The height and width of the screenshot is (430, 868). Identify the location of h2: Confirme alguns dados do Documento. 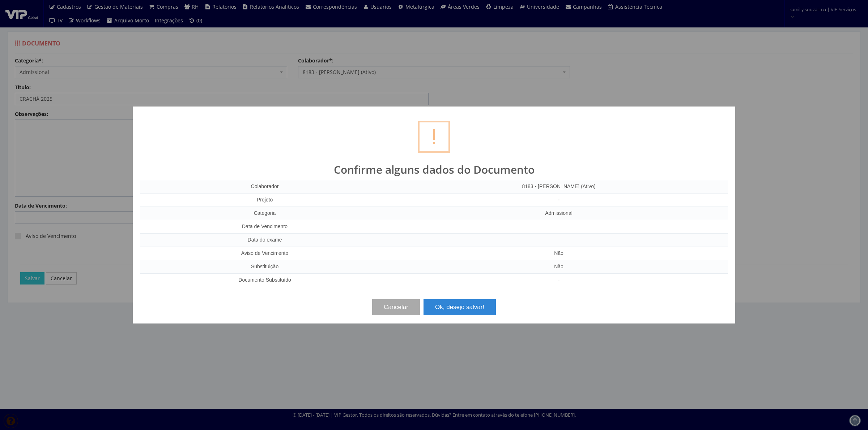
(434, 169).